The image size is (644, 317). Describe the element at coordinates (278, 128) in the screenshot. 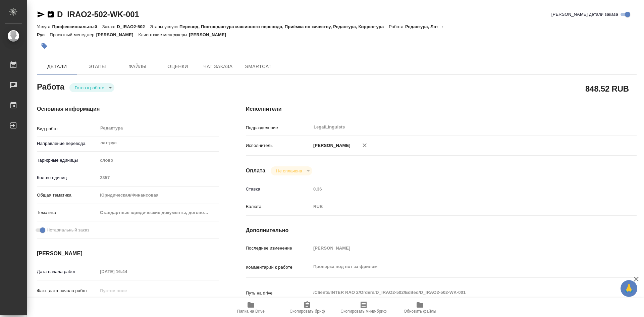

I see `p: Подразделение` at that location.